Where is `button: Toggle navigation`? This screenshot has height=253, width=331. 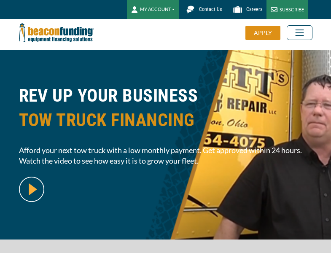
button: Toggle navigation is located at coordinates (299, 32).